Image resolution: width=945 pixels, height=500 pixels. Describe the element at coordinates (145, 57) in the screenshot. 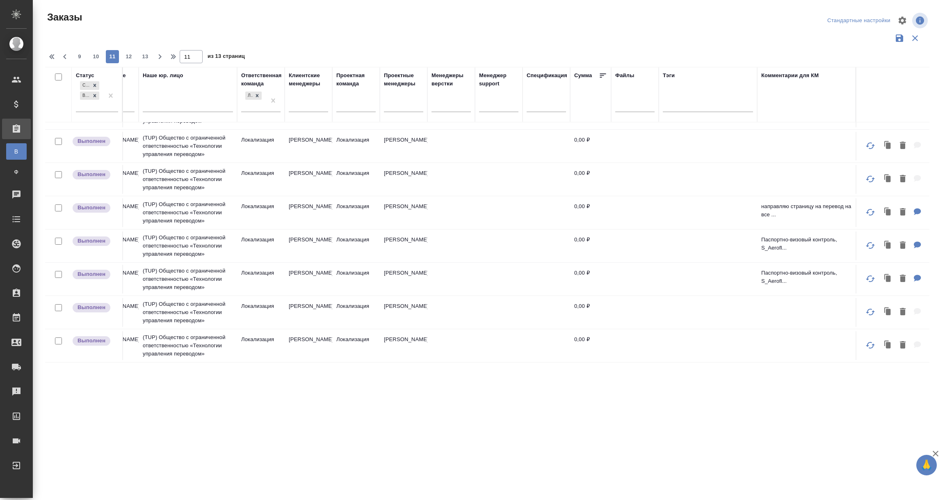

I see `span: 13` at that location.